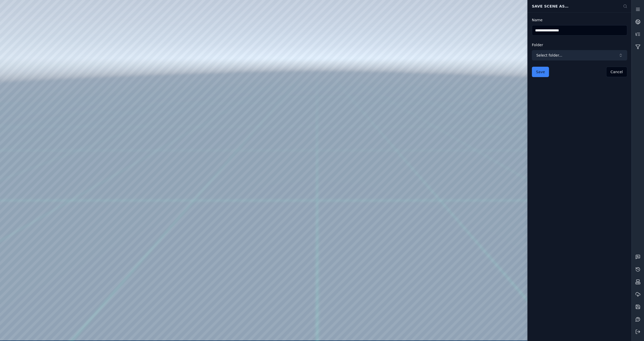 The image size is (644, 341). I want to click on label: Folder, so click(537, 45).